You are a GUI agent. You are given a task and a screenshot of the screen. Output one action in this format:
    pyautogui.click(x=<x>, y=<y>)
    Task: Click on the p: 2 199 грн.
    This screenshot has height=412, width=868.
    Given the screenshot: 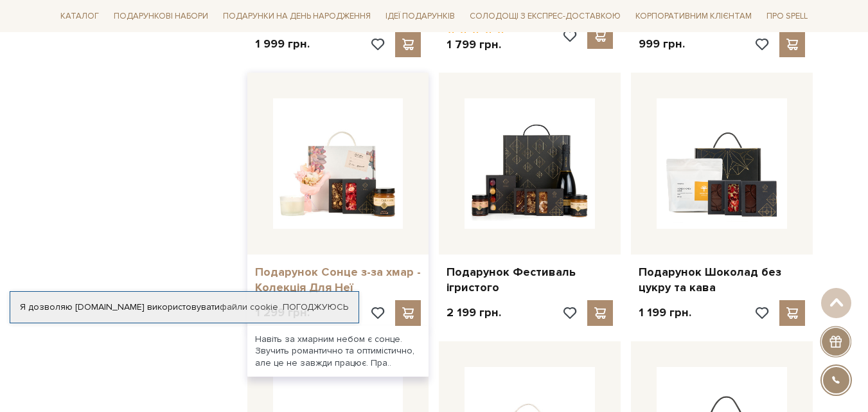 What is the action you would take?
    pyautogui.click(x=474, y=312)
    